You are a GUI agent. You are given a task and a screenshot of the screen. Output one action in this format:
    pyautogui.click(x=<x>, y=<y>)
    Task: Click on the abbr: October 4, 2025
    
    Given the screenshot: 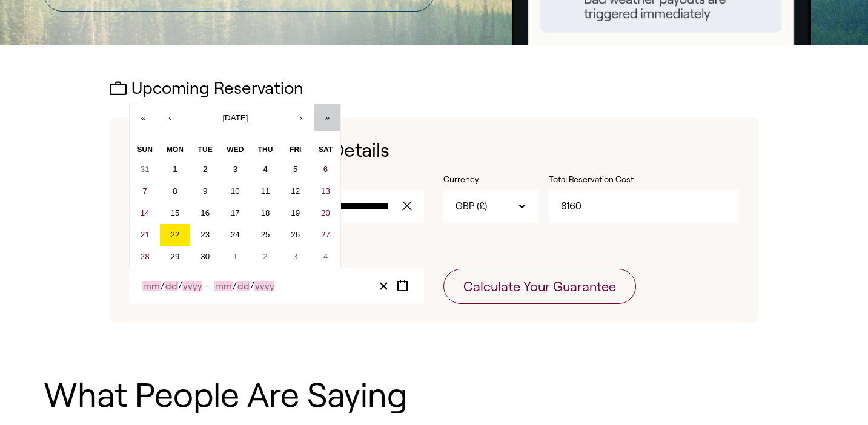 What is the action you would take?
    pyautogui.click(x=325, y=256)
    